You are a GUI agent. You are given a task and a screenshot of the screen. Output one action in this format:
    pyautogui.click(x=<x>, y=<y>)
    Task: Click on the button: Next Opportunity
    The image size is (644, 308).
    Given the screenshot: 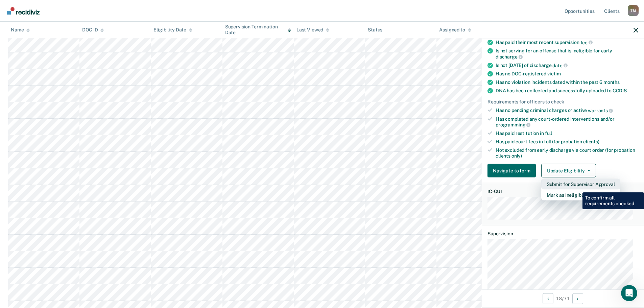 What is the action you would take?
    pyautogui.click(x=578, y=299)
    